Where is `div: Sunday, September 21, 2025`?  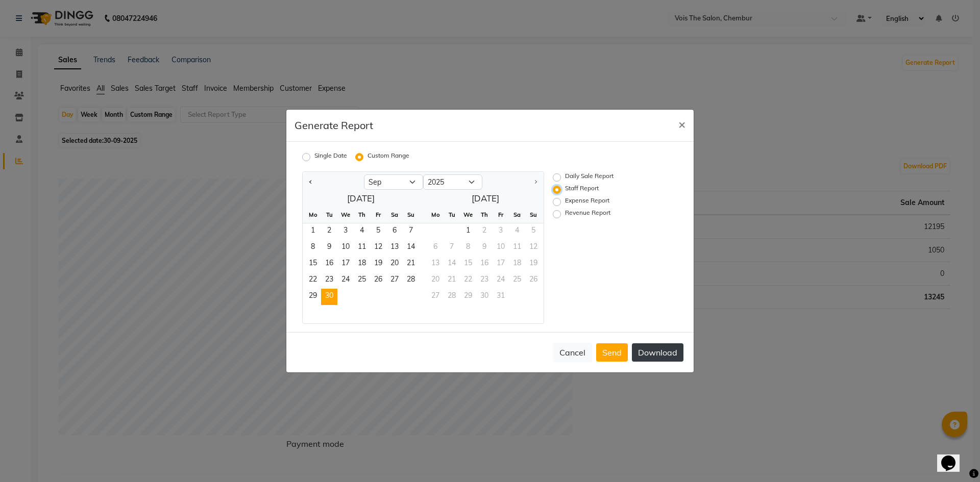 div: Sunday, September 21, 2025 is located at coordinates (411, 264).